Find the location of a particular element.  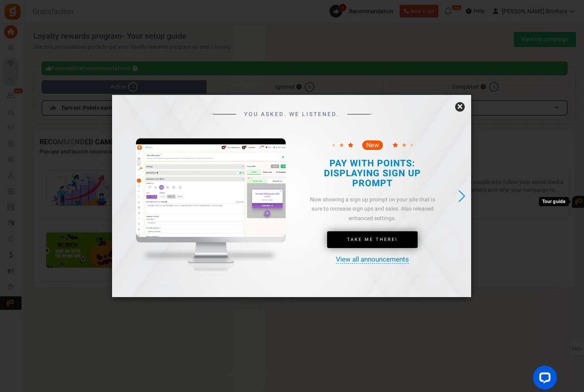

div: Next slide is located at coordinates (461, 196).